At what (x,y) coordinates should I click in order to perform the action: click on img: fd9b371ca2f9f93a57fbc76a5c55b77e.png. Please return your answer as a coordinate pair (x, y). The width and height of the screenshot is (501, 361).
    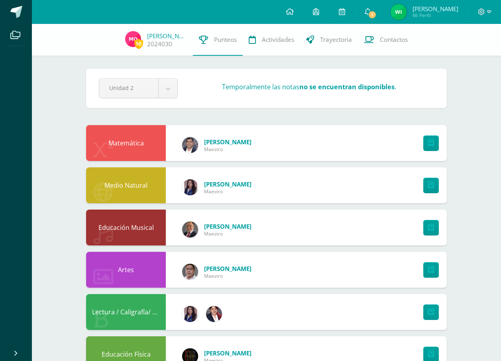
    Looking at the image, I should click on (214, 314).